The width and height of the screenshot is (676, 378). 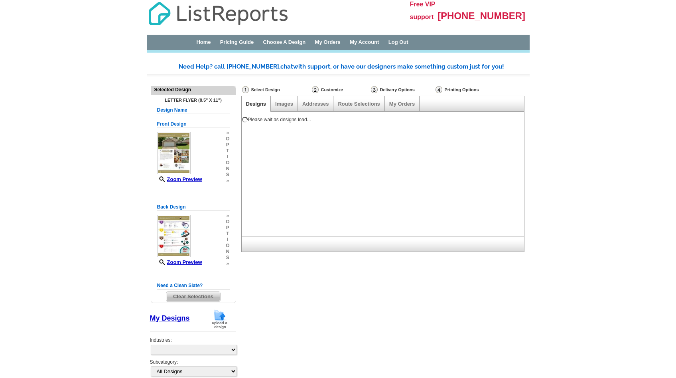 I want to click on h5: Back Design, so click(x=193, y=207).